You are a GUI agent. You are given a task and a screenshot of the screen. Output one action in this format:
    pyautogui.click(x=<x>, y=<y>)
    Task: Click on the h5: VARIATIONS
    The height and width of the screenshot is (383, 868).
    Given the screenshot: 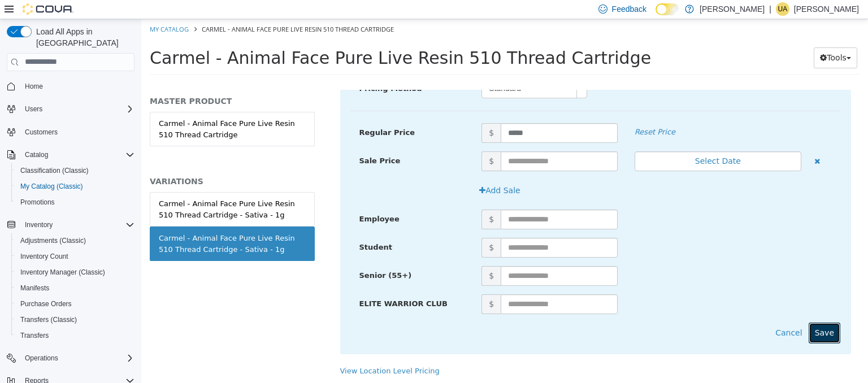 What is the action you would take?
    pyautogui.click(x=91, y=162)
    